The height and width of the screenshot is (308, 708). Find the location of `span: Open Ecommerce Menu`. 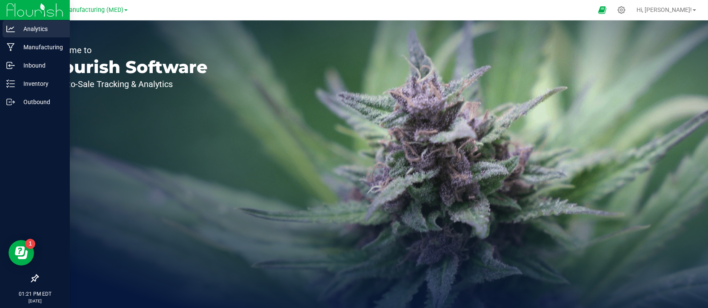

span: Open Ecommerce Menu is located at coordinates (602, 10).